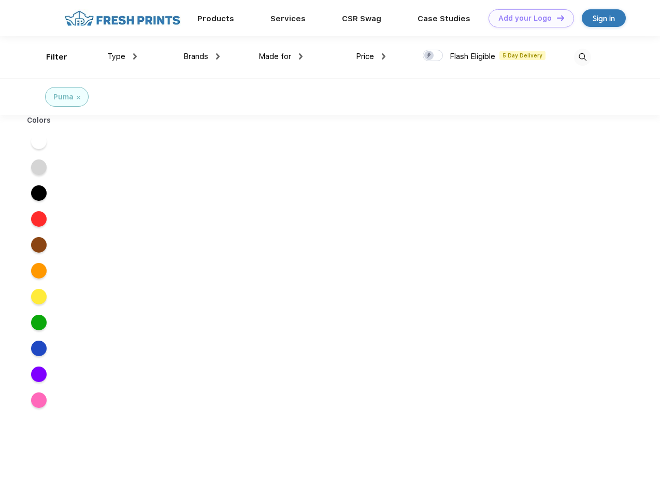 This screenshot has width=660, height=497. I want to click on div: Puma, so click(63, 97).